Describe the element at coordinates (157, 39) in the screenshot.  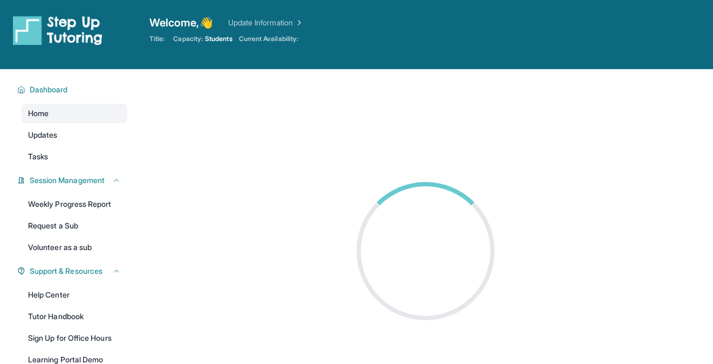
I see `span: Title:` at that location.